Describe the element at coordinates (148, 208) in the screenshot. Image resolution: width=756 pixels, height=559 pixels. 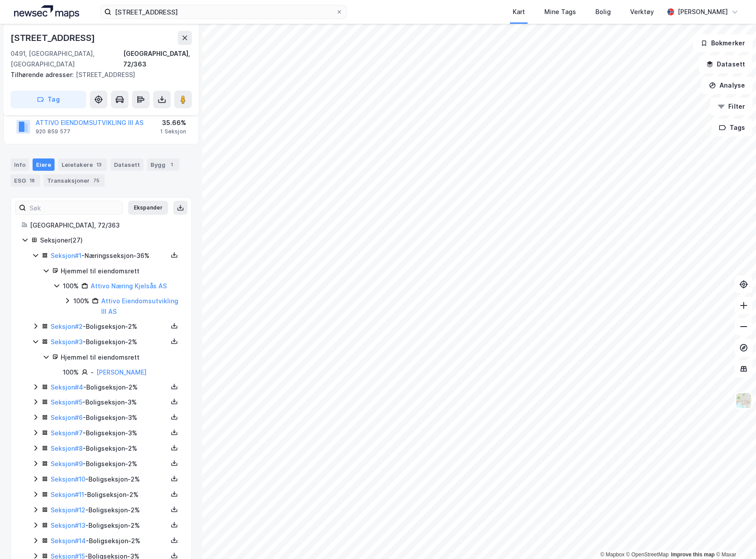
I see `button: Ekspander` at that location.